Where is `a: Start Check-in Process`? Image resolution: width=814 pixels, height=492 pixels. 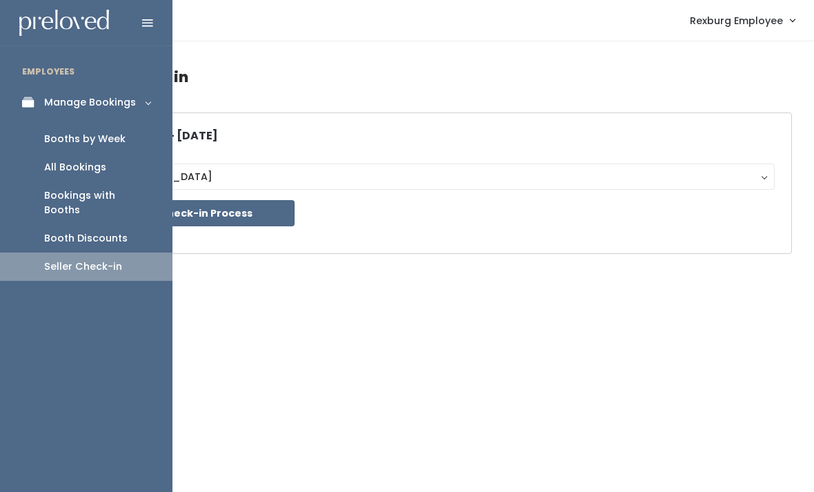
a: Start Check-in Process is located at coordinates (191, 213).